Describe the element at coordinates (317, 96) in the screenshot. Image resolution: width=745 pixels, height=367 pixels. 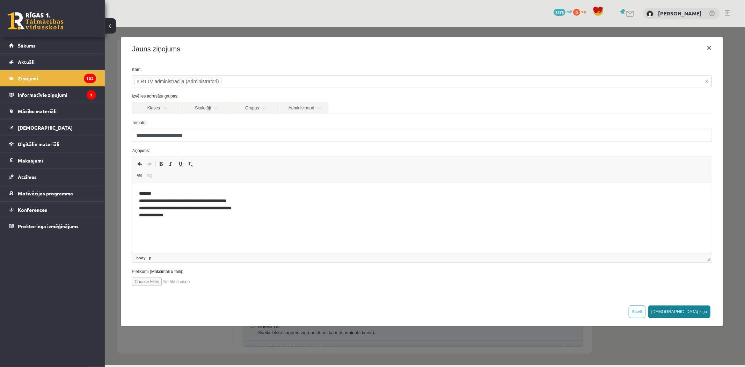
I see `label: Temats:` at that location.